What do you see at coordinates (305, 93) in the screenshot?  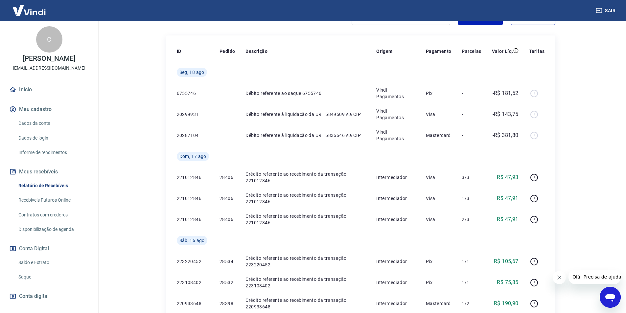 I see `p: Débito referente ao saque 6755746` at bounding box center [305, 93].